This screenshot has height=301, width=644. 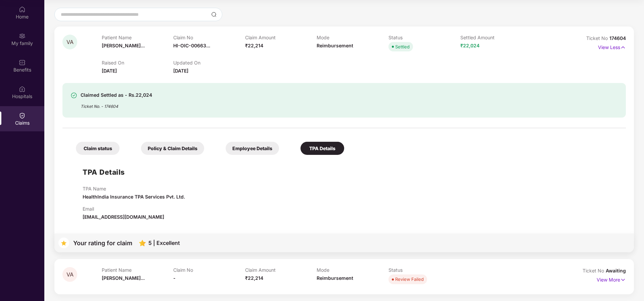 What do you see at coordinates (469, 45) in the screenshot?
I see `span: ₹22,024` at bounding box center [469, 45].